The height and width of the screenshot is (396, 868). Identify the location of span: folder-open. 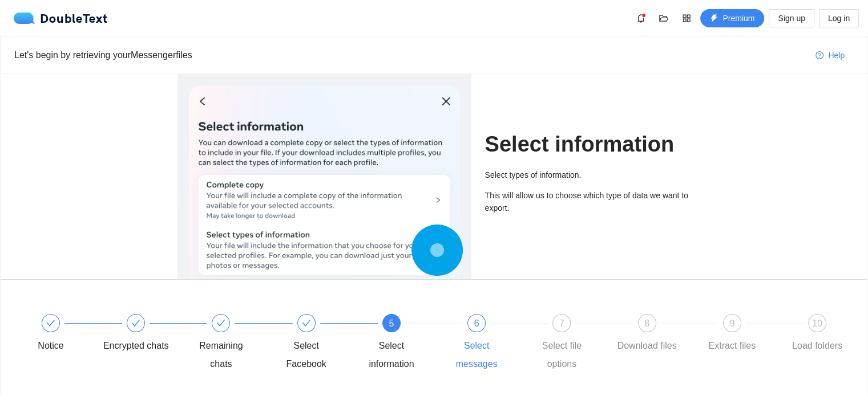
(664, 18).